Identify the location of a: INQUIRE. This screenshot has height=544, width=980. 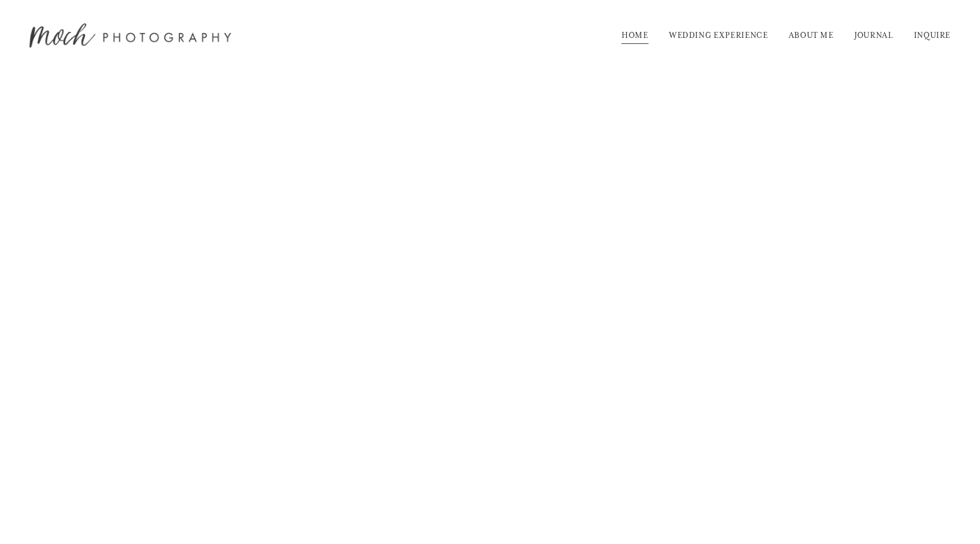
(932, 36).